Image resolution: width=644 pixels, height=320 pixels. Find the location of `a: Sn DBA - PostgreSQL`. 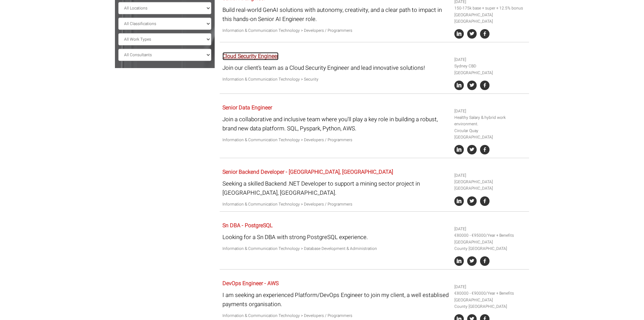

a: Sn DBA - PostgreSQL is located at coordinates (247, 226).